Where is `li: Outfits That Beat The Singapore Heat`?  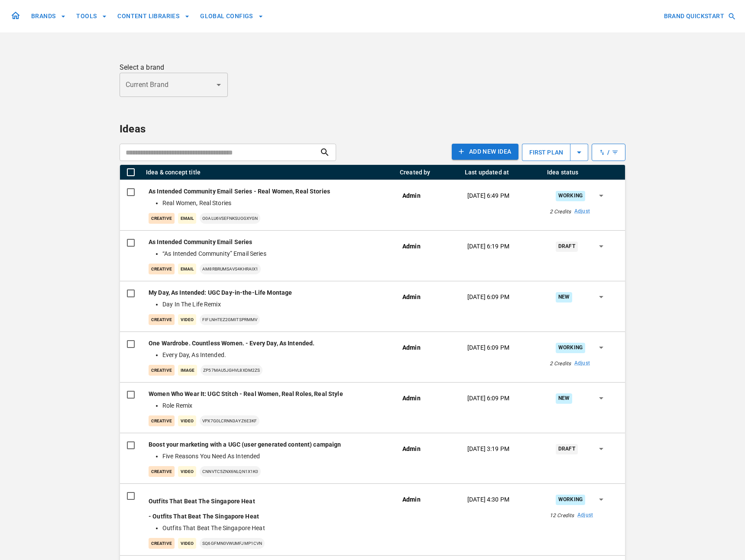
li: Outfits That Beat The Singapore Heat is located at coordinates (274, 528).